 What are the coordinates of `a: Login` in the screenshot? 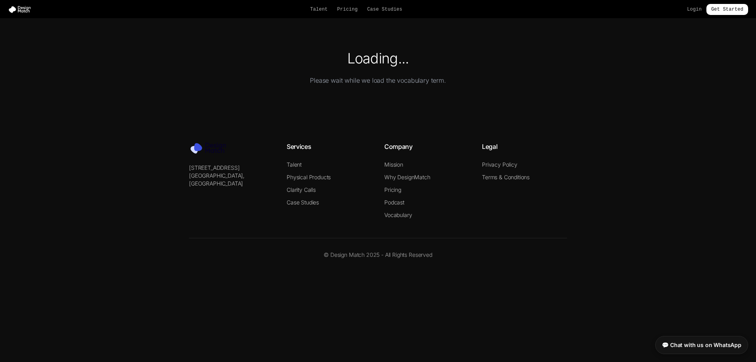 It's located at (694, 9).